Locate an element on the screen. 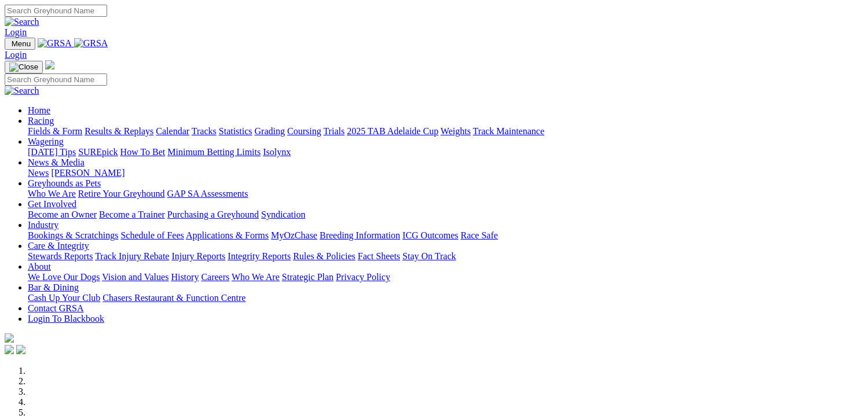 The image size is (868, 419). img: Close is located at coordinates (24, 67).